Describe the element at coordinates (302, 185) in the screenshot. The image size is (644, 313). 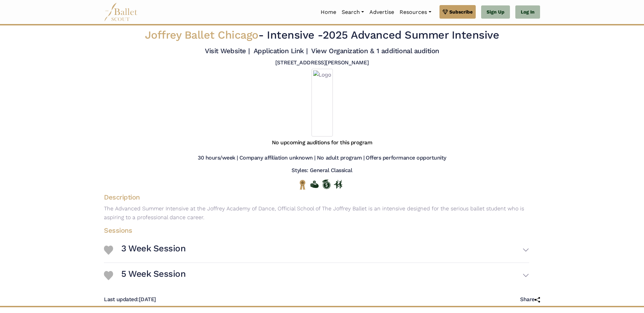
I see `img: National` at that location.